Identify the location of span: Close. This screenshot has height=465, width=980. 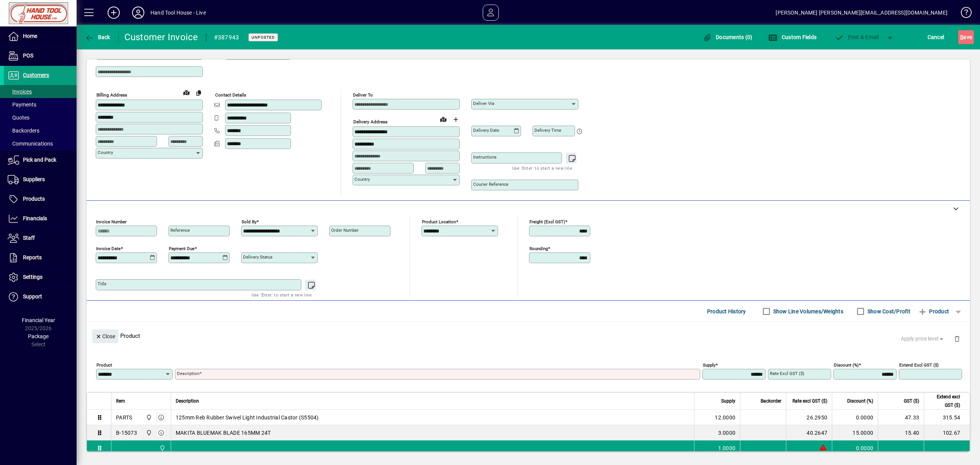
(105, 336).